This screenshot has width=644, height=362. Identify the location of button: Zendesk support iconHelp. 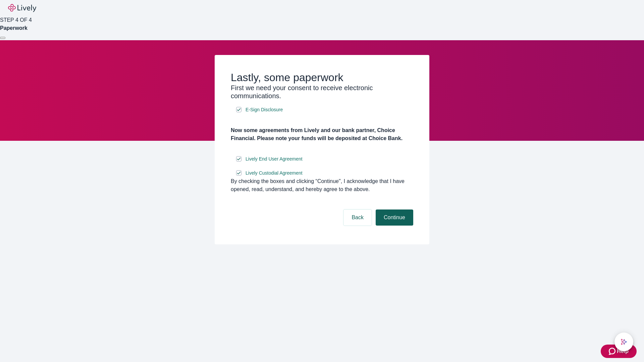
(618, 352).